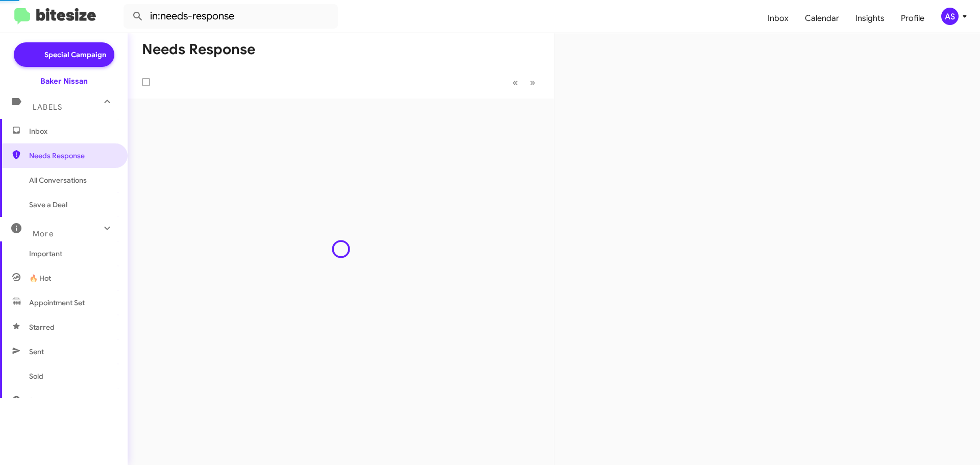 The image size is (980, 465). Describe the element at coordinates (199, 49) in the screenshot. I see `h1: Needs Response` at that location.